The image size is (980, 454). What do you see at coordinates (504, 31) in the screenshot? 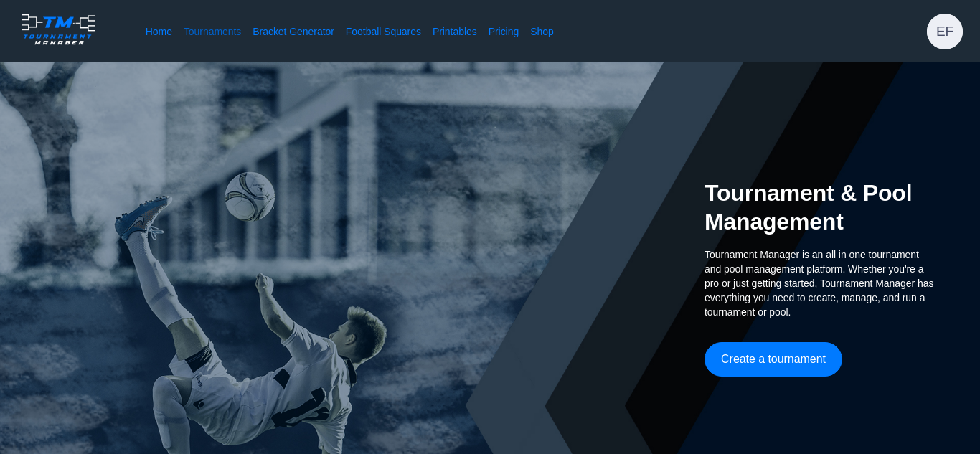
I see `a: Pricing` at bounding box center [504, 31].